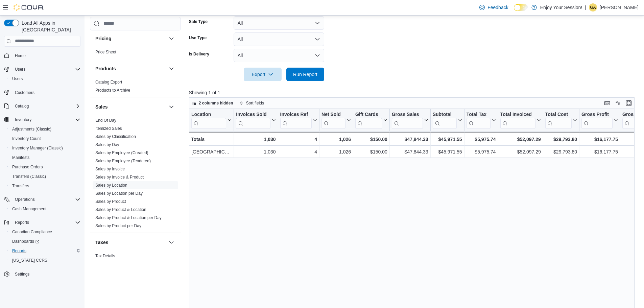  Describe the element at coordinates (109, 128) in the screenshot. I see `span: Itemized Sales` at that location.